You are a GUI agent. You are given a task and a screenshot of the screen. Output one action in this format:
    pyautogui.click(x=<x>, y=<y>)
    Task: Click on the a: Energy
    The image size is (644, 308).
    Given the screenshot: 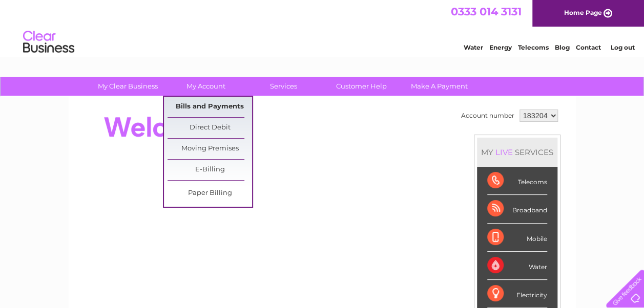 What is the action you would take?
    pyautogui.click(x=501, y=47)
    